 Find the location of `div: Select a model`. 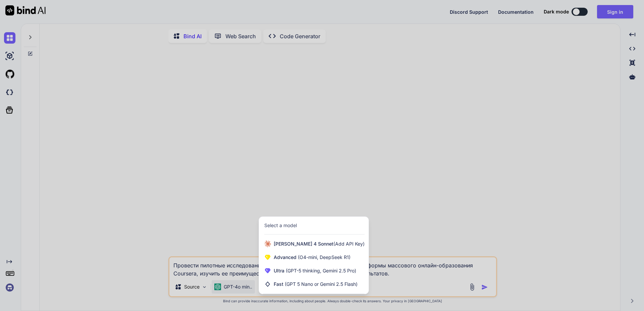

div: Select a model is located at coordinates (280, 225).